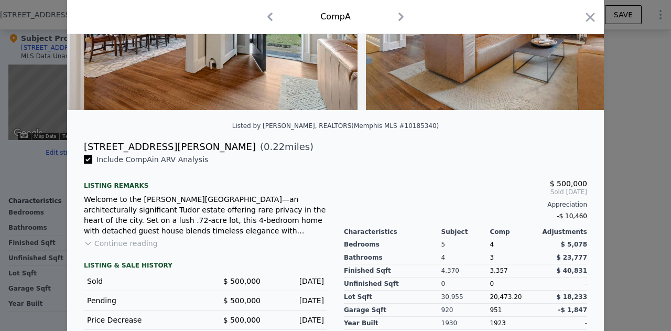 This screenshot has height=331, width=671. I want to click on div: 30,955, so click(465, 297).